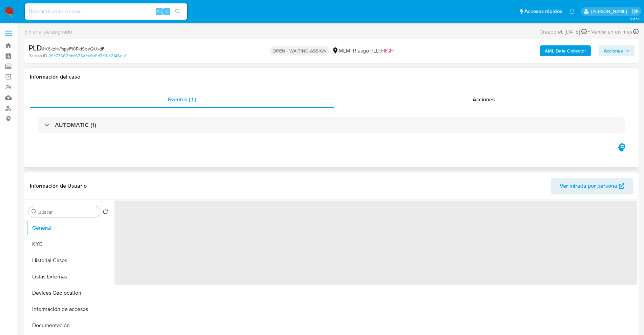 Image resolution: width=644 pixels, height=335 pixels. I want to click on span: s, so click(167, 11).